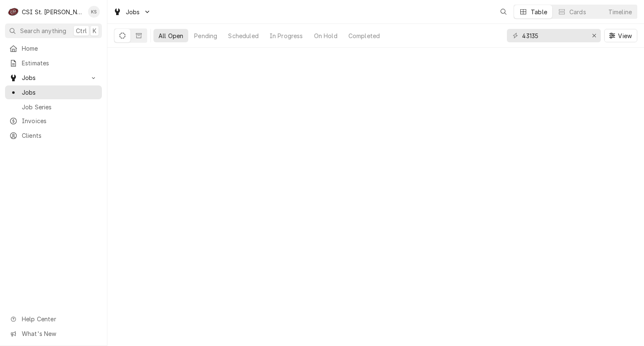 Image resolution: width=644 pixels, height=346 pixels. I want to click on a: Go to Help Center, so click(53, 319).